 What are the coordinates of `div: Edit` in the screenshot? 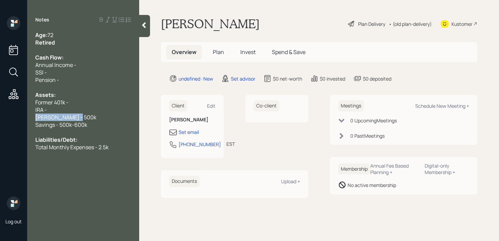 It's located at (211, 106).